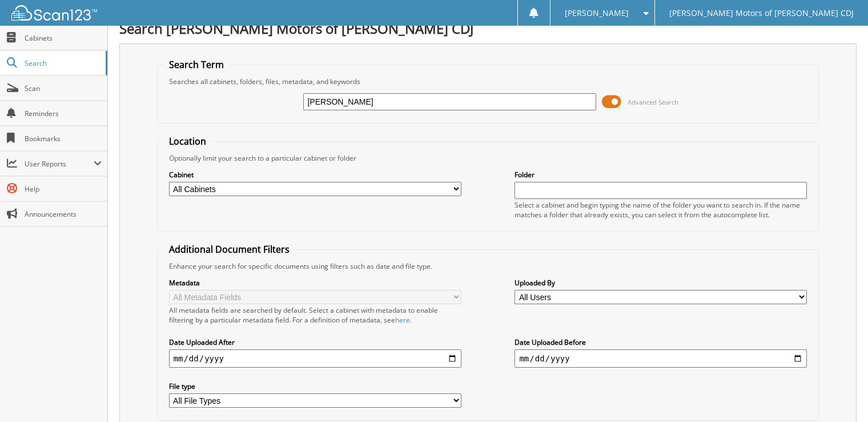 This screenshot has width=868, height=422. What do you see at coordinates (315, 315) in the screenshot?
I see `div: All metadata fields are searched by default. Select a cabinet with metadata to enable filtering b...` at bounding box center [315, 315].